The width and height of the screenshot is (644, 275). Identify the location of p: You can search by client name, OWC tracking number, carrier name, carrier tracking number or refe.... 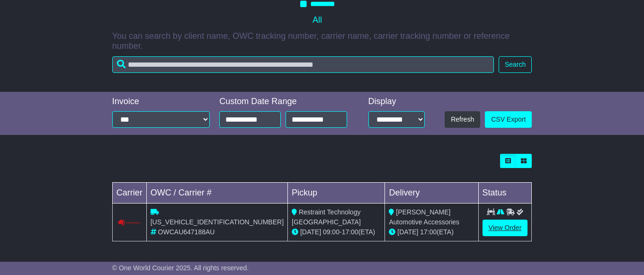
(322, 42).